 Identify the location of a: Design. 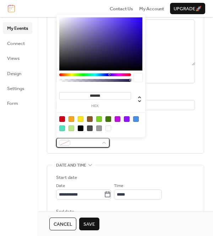
(17, 73).